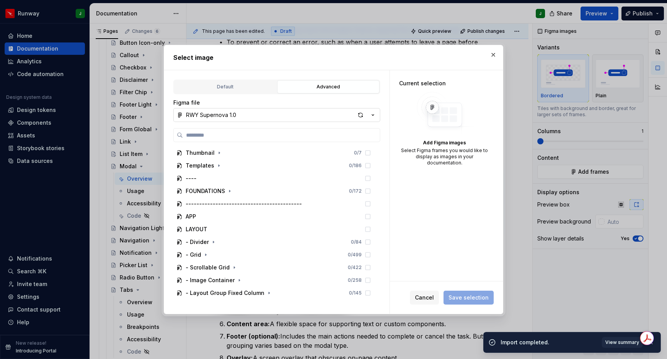 This screenshot has width=667, height=359. Describe the element at coordinates (355, 293) in the screenshot. I see `div: 0 / 145` at that location.